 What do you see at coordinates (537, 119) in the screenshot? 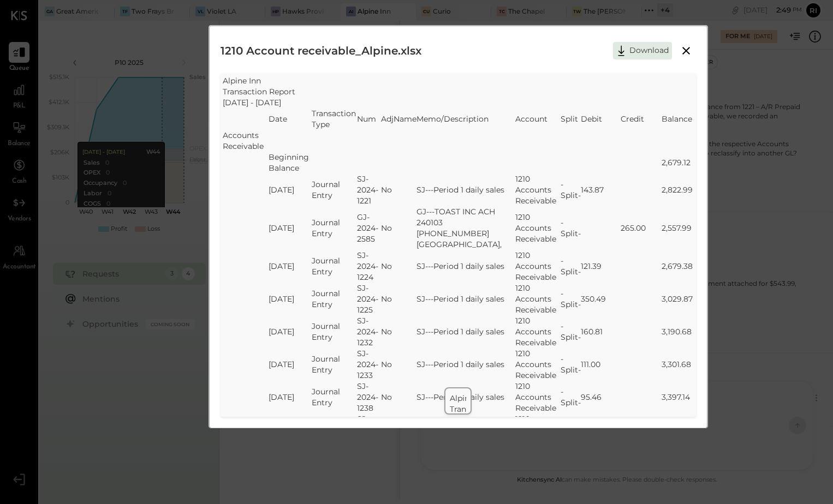
I see `td: Account` at bounding box center [537, 119].